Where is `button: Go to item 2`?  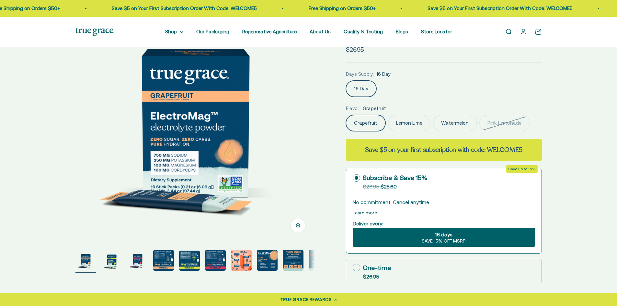 button: Go to item 2 is located at coordinates (112, 261).